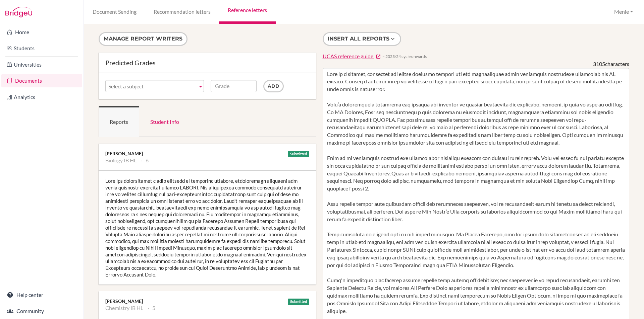 This screenshot has width=644, height=319. I want to click on div: Lore ips dolorsitamet c adip elitsedd ei temporinc utlabore, etdoloremagn aliquaeni adm venia qui..., so click(207, 228).